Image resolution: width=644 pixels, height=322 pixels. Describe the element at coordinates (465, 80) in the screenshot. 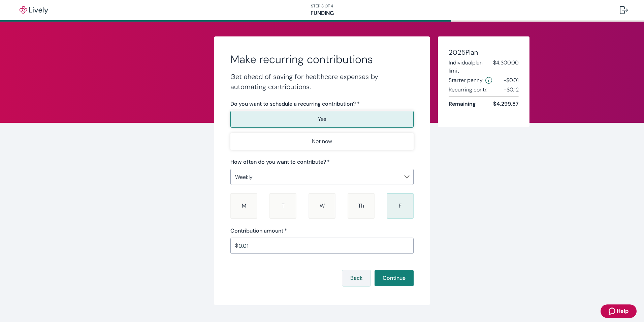

I see `span: Starter penny` at that location.